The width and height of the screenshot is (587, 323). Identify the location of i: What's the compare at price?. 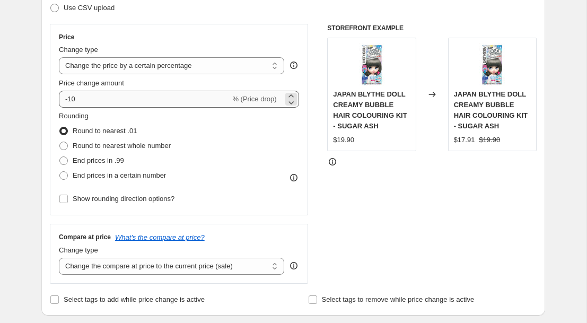
(160, 237).